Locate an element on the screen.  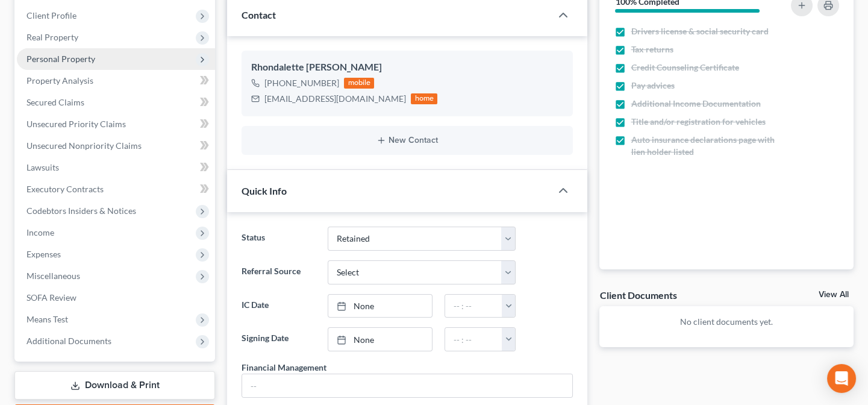
div: home is located at coordinates (424, 99).